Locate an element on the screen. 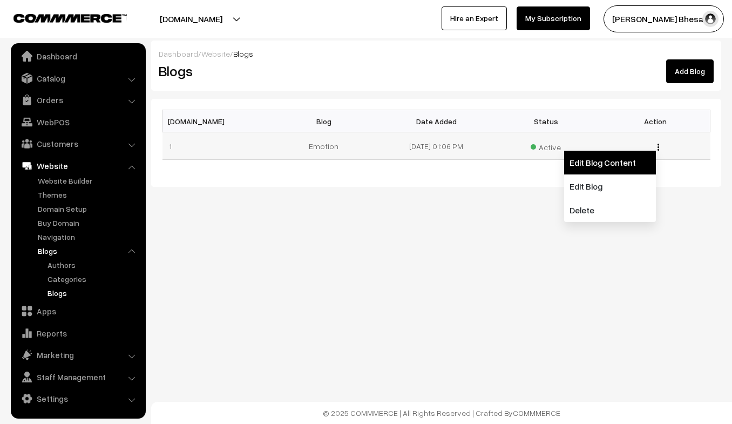 Image resolution: width=732 pixels, height=424 pixels. th: Action is located at coordinates (655, 121).